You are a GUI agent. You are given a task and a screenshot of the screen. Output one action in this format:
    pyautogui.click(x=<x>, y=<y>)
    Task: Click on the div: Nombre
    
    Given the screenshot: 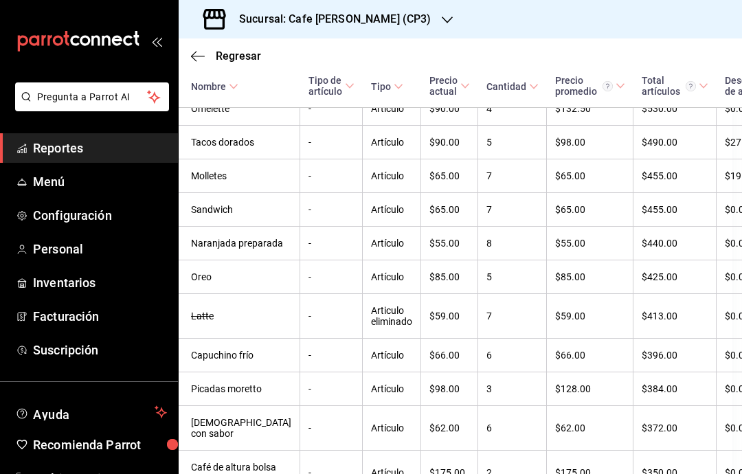 What is the action you would take?
    pyautogui.click(x=208, y=87)
    